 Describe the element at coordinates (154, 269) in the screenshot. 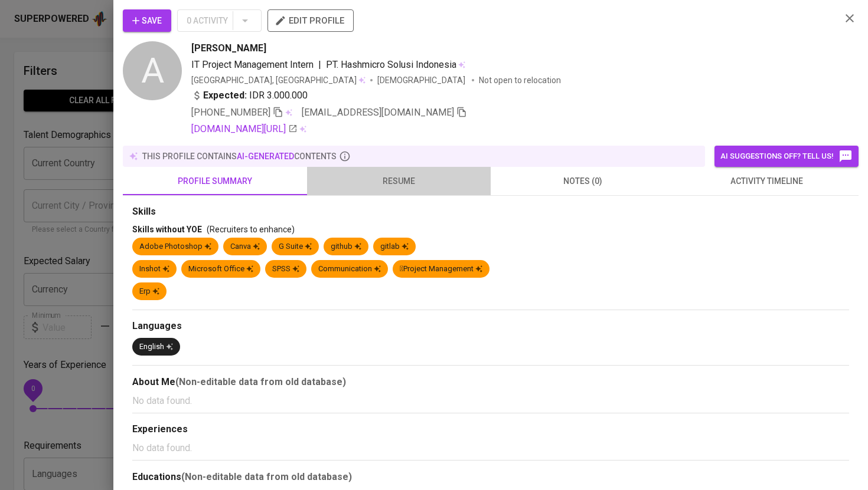

I see `div: Inshot` at that location.